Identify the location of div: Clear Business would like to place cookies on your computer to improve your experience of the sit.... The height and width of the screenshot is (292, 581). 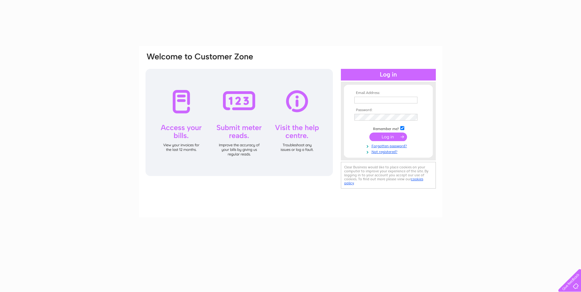
(388, 175).